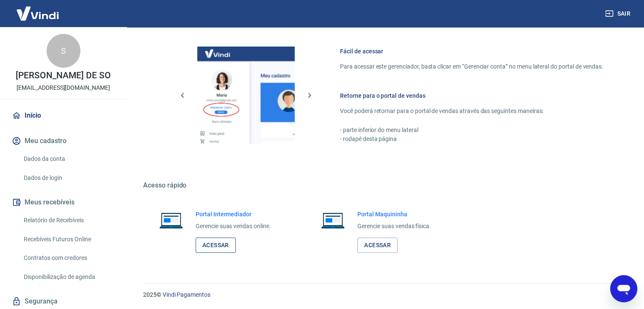  I want to click on a: Contratos com credores, so click(68, 258).